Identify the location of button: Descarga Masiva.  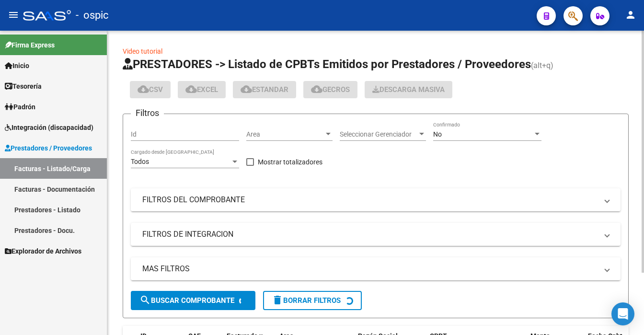
(408, 90).